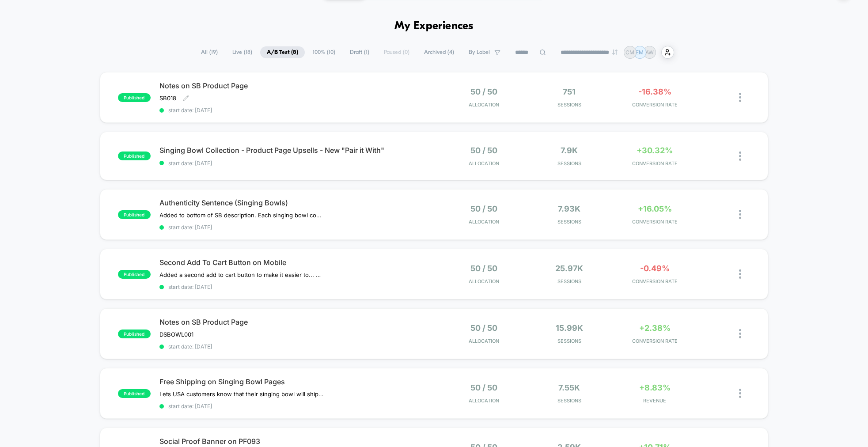 This screenshot has width=868, height=447. What do you see at coordinates (439, 52) in the screenshot?
I see `span: Archived ( 4 )` at bounding box center [439, 52].